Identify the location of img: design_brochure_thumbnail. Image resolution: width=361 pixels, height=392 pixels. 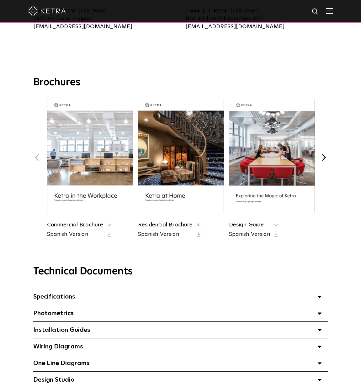
(272, 156).